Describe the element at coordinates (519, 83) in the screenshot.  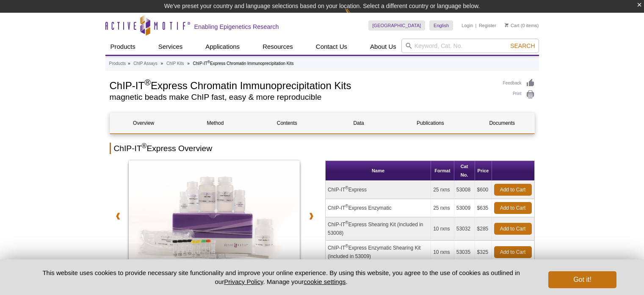
I see `a: Feedback` at that location.